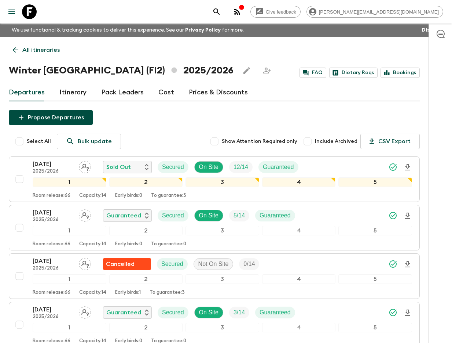 The image size is (452, 343). I want to click on a: FAQ, so click(313, 73).